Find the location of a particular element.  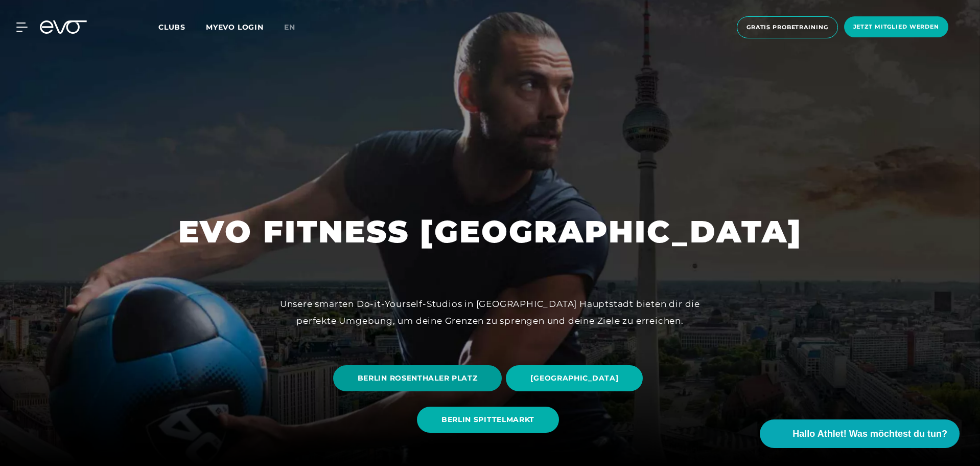

a: Clubs is located at coordinates (182, 27).